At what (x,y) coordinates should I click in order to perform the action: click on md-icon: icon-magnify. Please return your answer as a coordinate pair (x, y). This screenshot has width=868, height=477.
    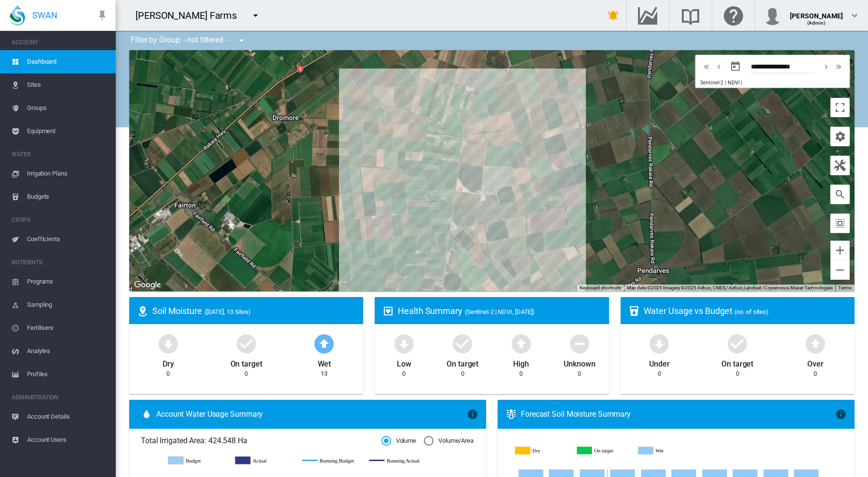
    Looking at the image, I should click on (840, 194).